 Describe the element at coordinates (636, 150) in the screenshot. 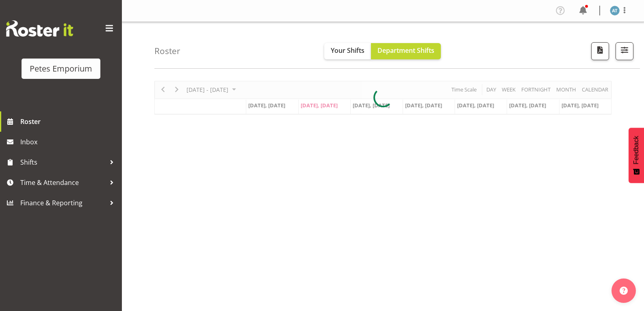

I see `span: Feedback` at that location.